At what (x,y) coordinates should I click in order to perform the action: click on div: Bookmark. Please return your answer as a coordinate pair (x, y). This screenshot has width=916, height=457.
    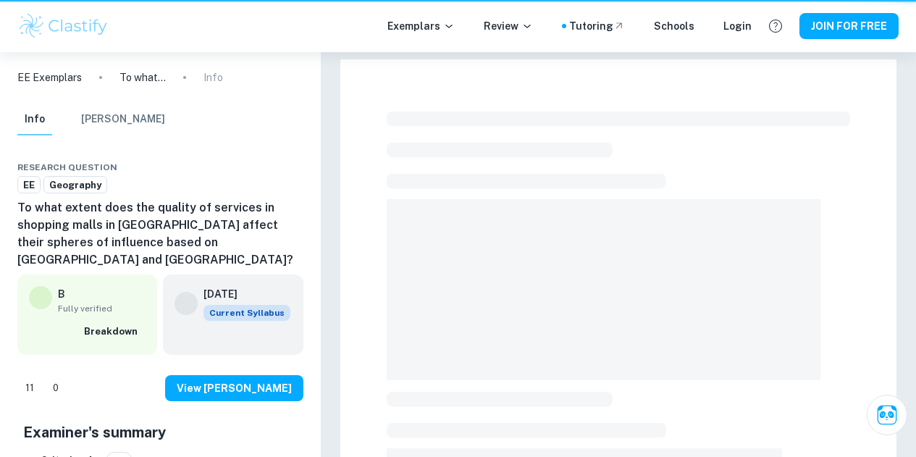
    Looking at the image, I should click on (283, 167).